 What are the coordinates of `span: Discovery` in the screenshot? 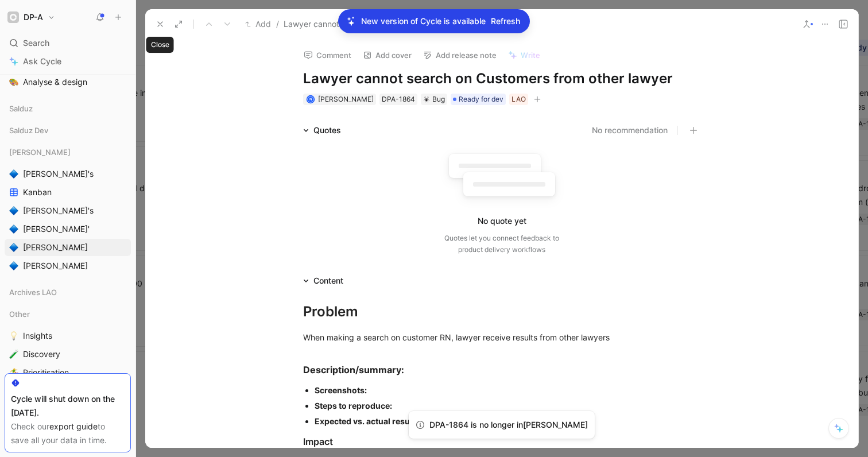 It's located at (41, 354).